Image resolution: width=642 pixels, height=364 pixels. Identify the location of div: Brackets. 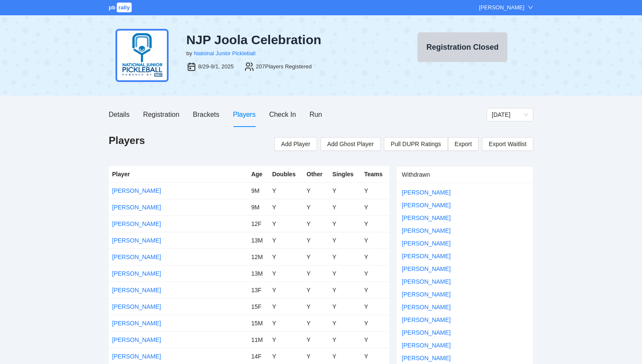
(206, 114).